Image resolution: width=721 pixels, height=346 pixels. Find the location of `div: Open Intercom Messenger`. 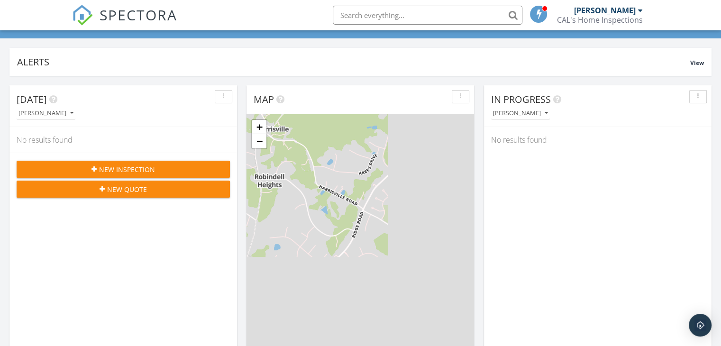

div: Open Intercom Messenger is located at coordinates (700, 325).